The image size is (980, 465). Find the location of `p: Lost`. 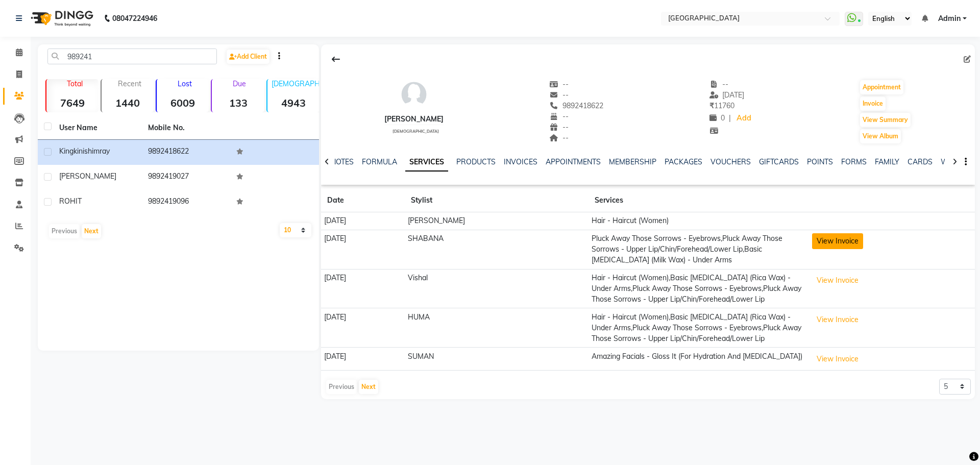

p: Lost is located at coordinates (185, 84).